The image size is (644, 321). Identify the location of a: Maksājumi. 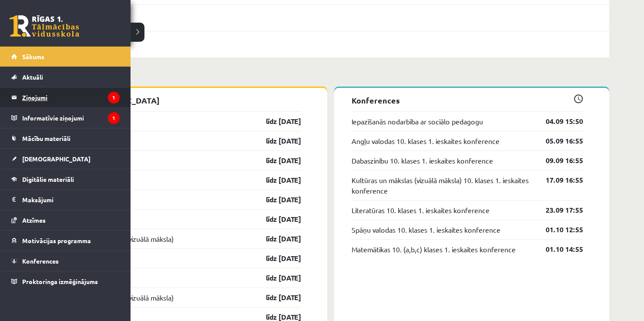
(65, 199).